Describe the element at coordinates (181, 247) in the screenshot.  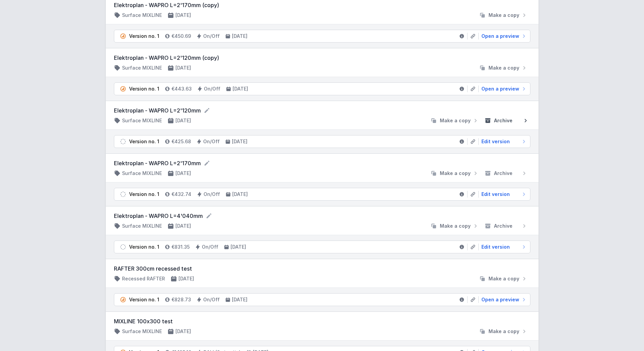
I see `h4: €831.35` at that location.